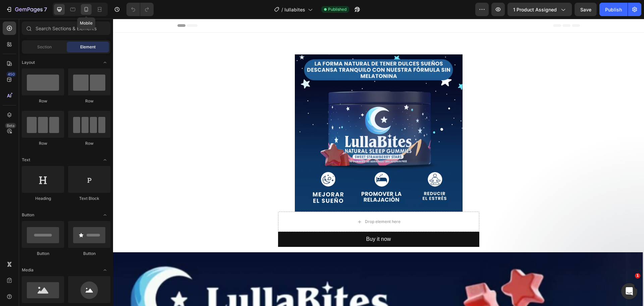 The width and height of the screenshot is (644, 306). Describe the element at coordinates (44, 47) in the screenshot. I see `span: Section` at that location.